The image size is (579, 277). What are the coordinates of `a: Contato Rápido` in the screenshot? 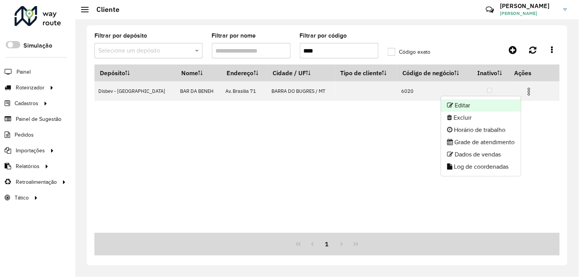 It's located at (490, 10).